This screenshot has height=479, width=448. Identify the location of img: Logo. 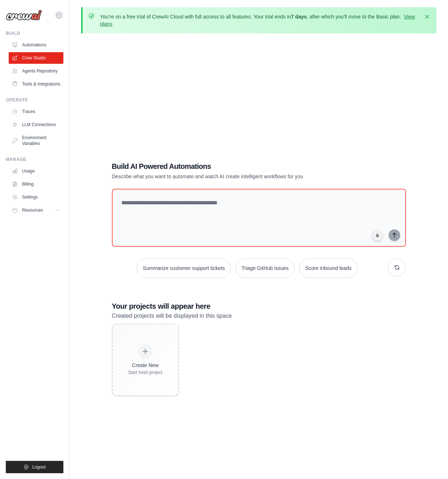
(24, 15).